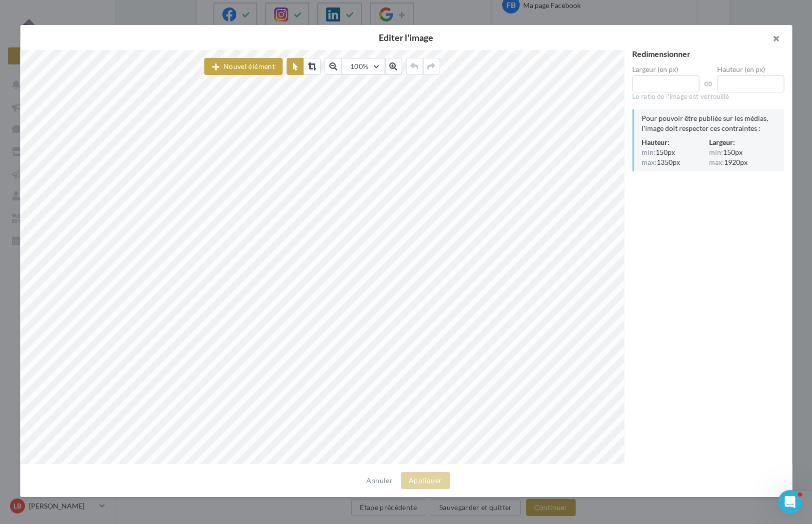 This screenshot has width=812, height=524. I want to click on button: Annuler, so click(379, 481).